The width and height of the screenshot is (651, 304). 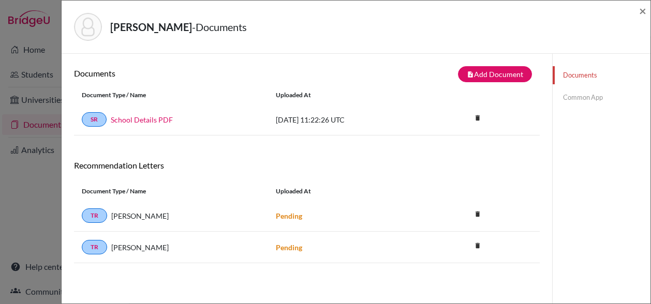 I want to click on span: - Documents, so click(x=220, y=27).